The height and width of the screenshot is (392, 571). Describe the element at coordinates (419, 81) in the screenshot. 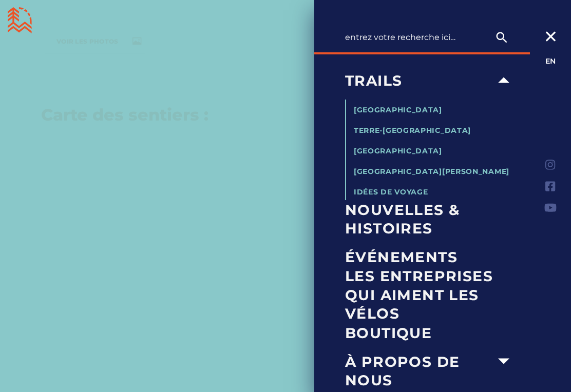

I see `span: Trails` at that location.